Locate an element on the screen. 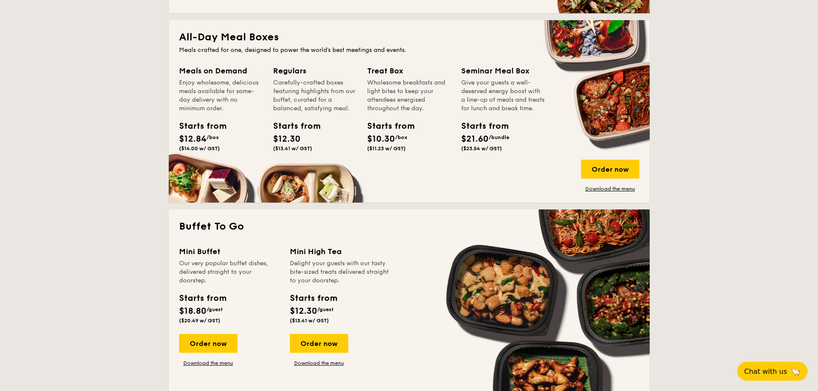 The image size is (818, 391). span: $12.84 is located at coordinates (193, 139).